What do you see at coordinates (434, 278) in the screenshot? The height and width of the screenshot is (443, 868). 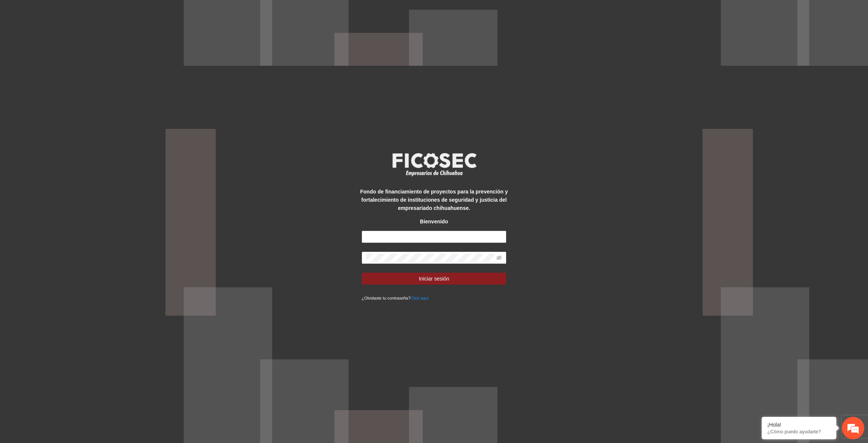 I see `span: Iniciar sesión` at bounding box center [434, 278].